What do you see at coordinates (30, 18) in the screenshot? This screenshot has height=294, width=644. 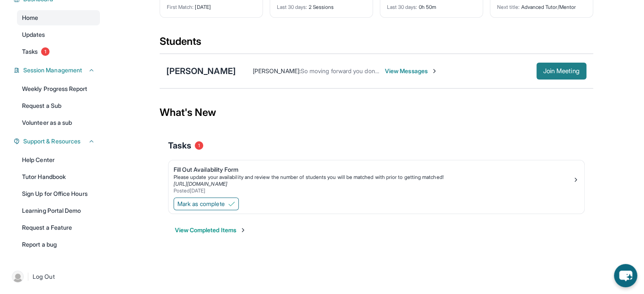 I see `span: Home` at bounding box center [30, 18].